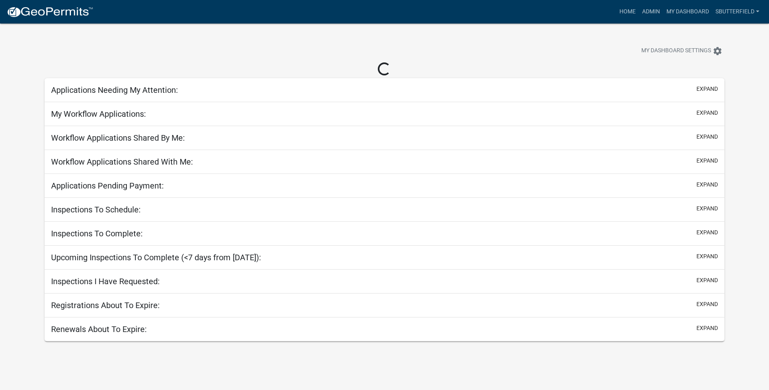  Describe the element at coordinates (96, 210) in the screenshot. I see `h5: Inspections To Schedule:` at that location.